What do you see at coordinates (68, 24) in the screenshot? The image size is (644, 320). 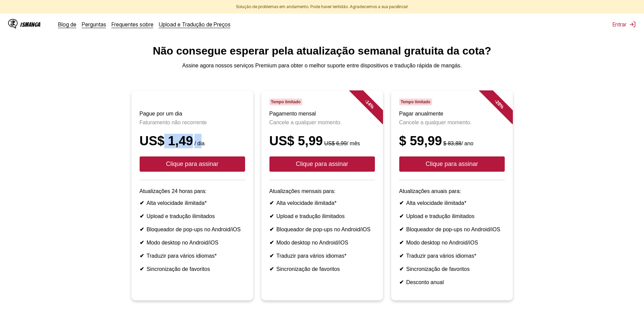 I see `a: Blog de` at bounding box center [68, 24].